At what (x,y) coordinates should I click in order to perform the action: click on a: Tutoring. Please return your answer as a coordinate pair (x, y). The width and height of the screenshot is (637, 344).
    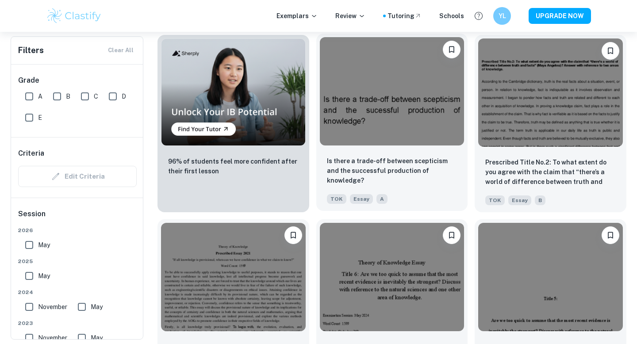
    Looking at the image, I should click on (404, 16).